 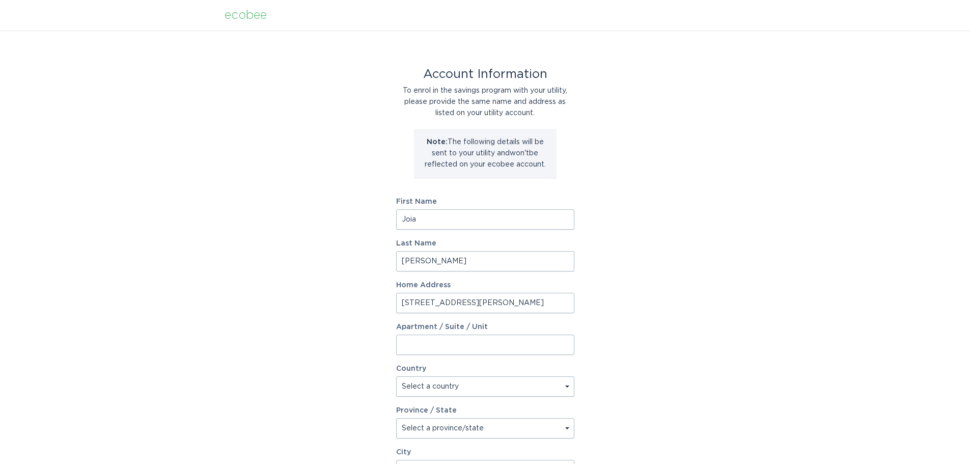 I want to click on label: Apartment / Suite / Unit, so click(x=485, y=327).